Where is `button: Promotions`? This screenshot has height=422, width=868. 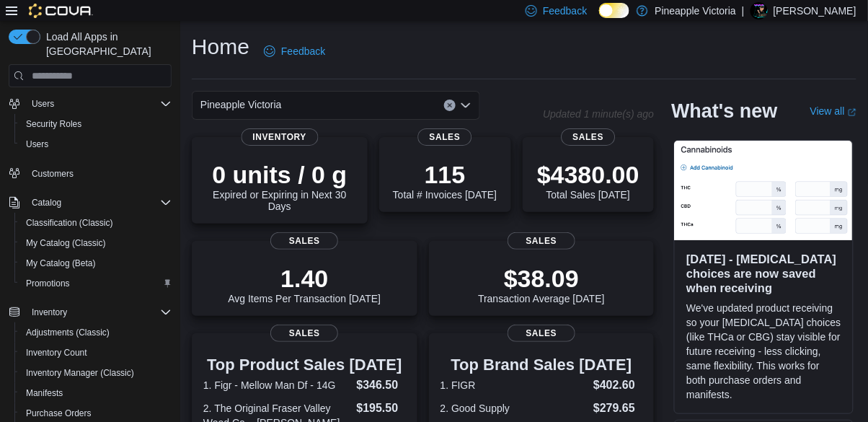
button: Promotions is located at coordinates (96, 283).